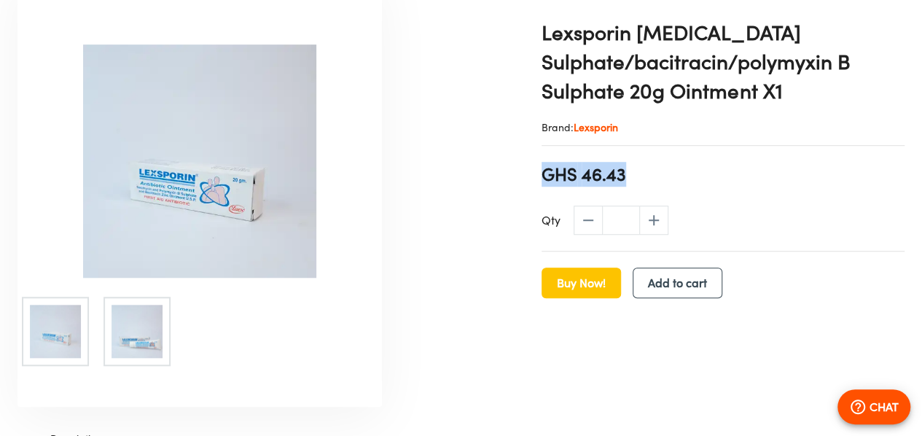 This screenshot has height=436, width=922. I want to click on p: CHAT, so click(884, 407).